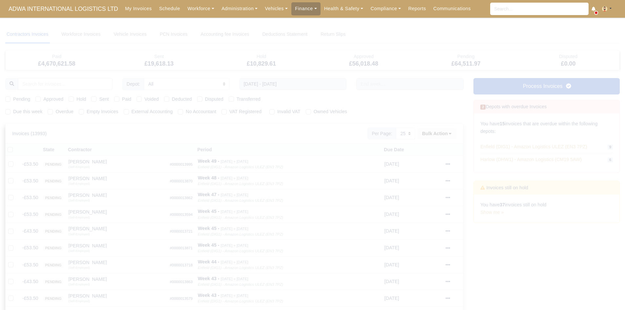  What do you see at coordinates (608, 294) in the screenshot?
I see `div: Chat Widget` at bounding box center [608, 294].